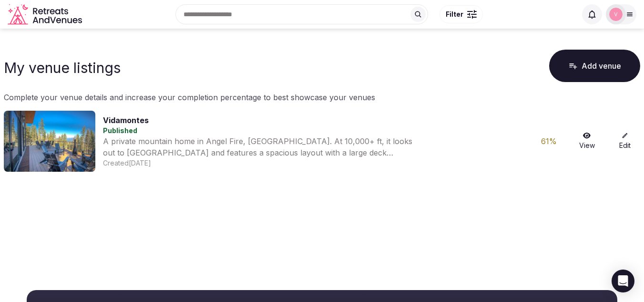 The height and width of the screenshot is (302, 644). What do you see at coordinates (548, 141) in the screenshot?
I see `div: 61 %` at bounding box center [548, 141].